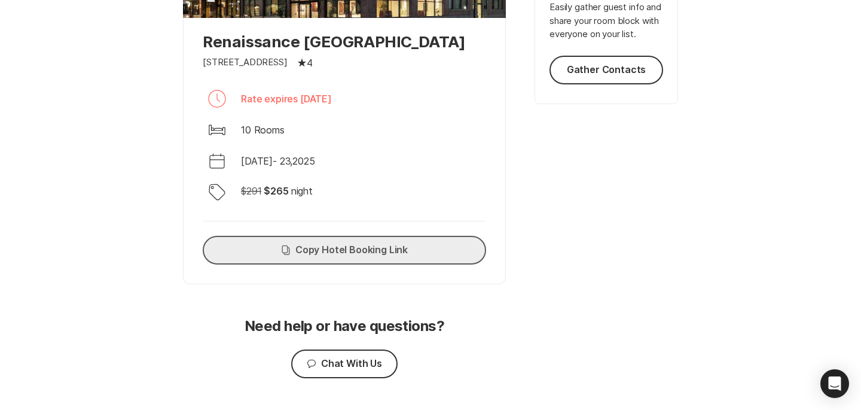 This screenshot has height=410, width=861. What do you see at coordinates (835, 383) in the screenshot?
I see `div: Open Intercom Messenger` at bounding box center [835, 383].